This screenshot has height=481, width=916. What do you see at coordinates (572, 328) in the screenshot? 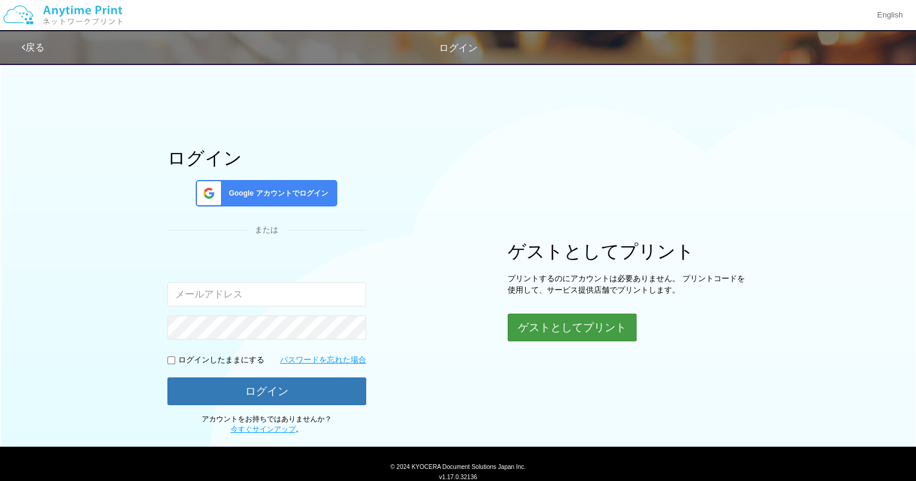
I see `button: ゲストとしてプリント` at bounding box center [572, 328].